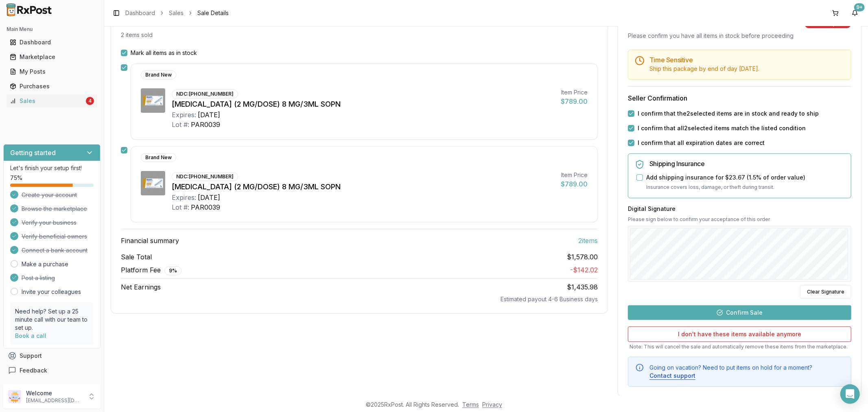 This screenshot has height=412, width=868. Describe the element at coordinates (52, 86) in the screenshot. I see `button: Purchases` at that location.